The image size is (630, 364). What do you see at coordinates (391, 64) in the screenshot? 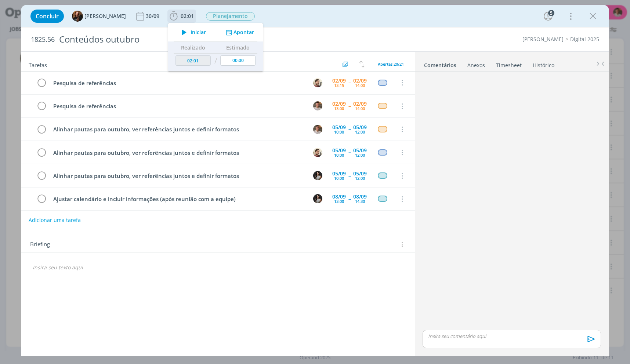
I see `span: Abertas 20/21` at bounding box center [391, 64].